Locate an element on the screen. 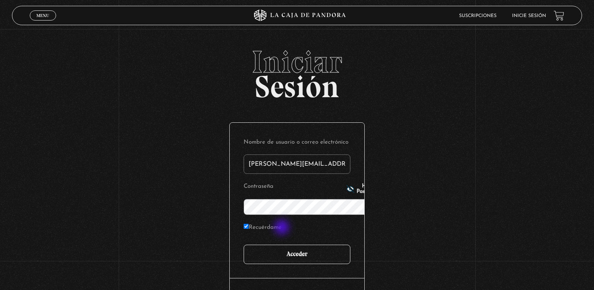 This screenshot has width=594, height=290. label: Recuérdame is located at coordinates (263, 227).